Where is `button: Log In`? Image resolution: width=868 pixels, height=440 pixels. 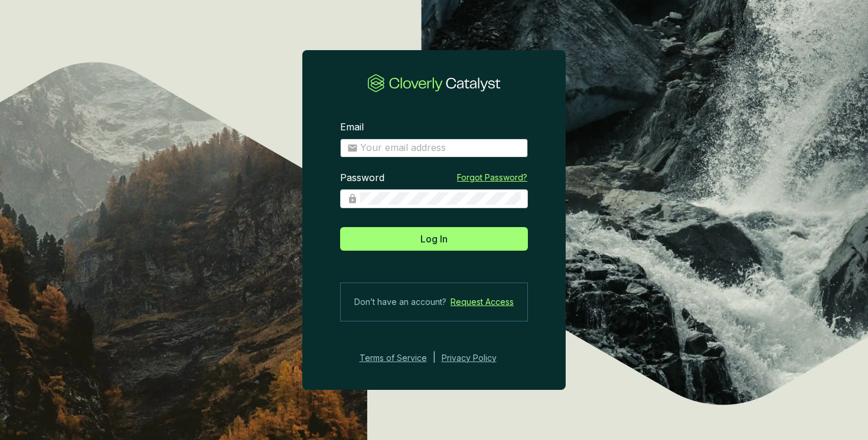
button: Log In is located at coordinates (434, 239).